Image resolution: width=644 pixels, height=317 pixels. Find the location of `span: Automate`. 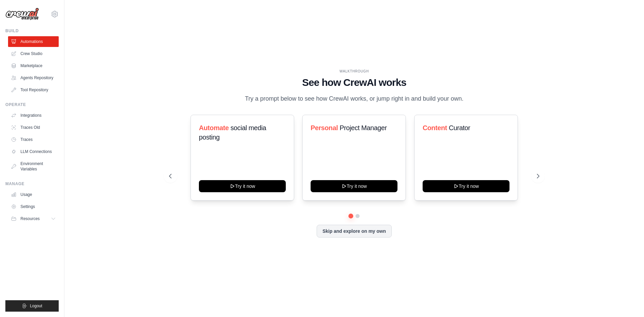

span: Automate is located at coordinates (214, 128).